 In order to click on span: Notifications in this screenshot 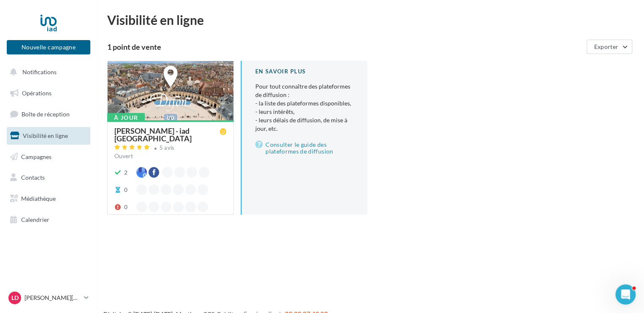, I will do `click(40, 72)`.